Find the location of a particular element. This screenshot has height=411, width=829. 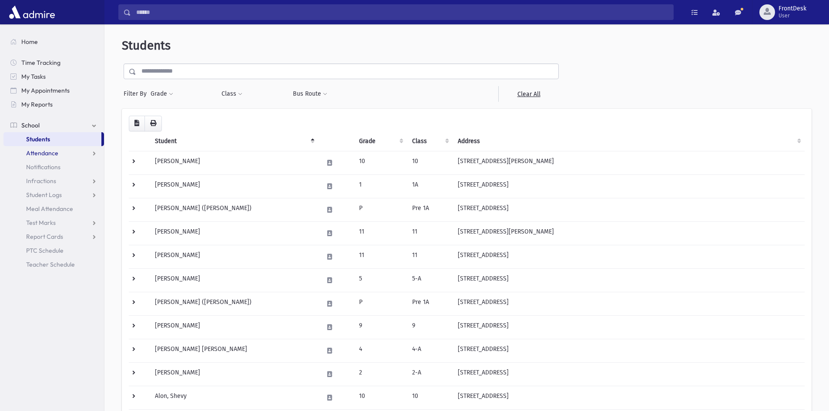

a: Time Tracking is located at coordinates (54, 63).